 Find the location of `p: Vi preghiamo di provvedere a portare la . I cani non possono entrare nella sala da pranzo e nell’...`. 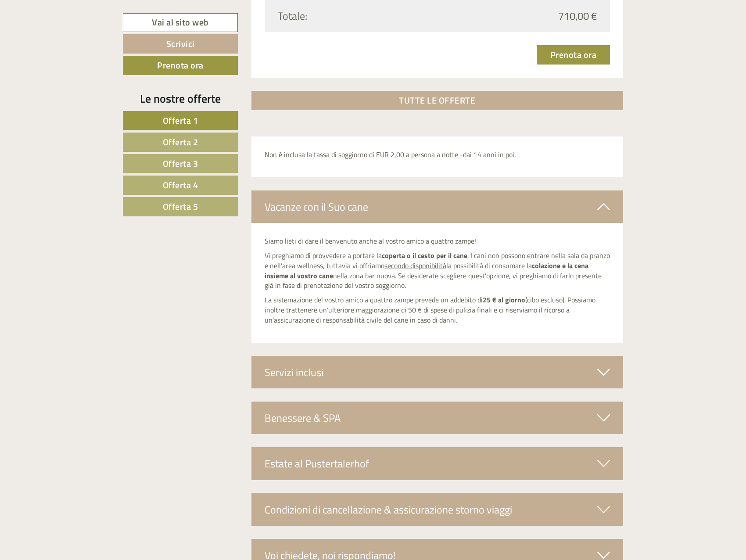

p: Vi preghiamo di provvedere a portare la . I cani non possono entrare nella sala da pranzo e nell’... is located at coordinates (437, 270).